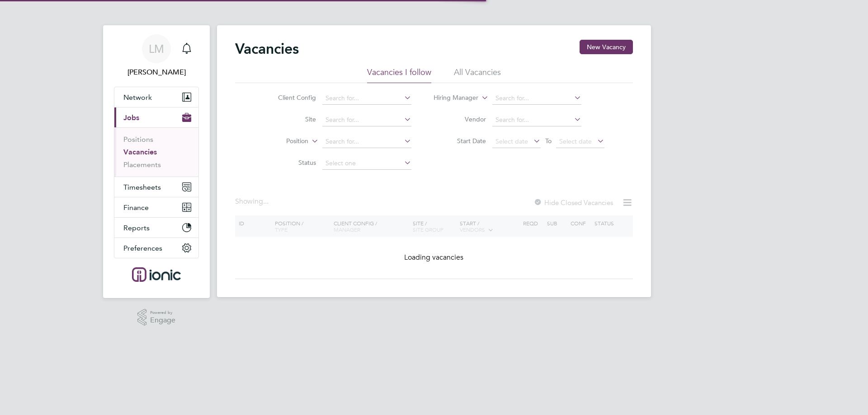  I want to click on a: Powered byEngage, so click(156, 317).